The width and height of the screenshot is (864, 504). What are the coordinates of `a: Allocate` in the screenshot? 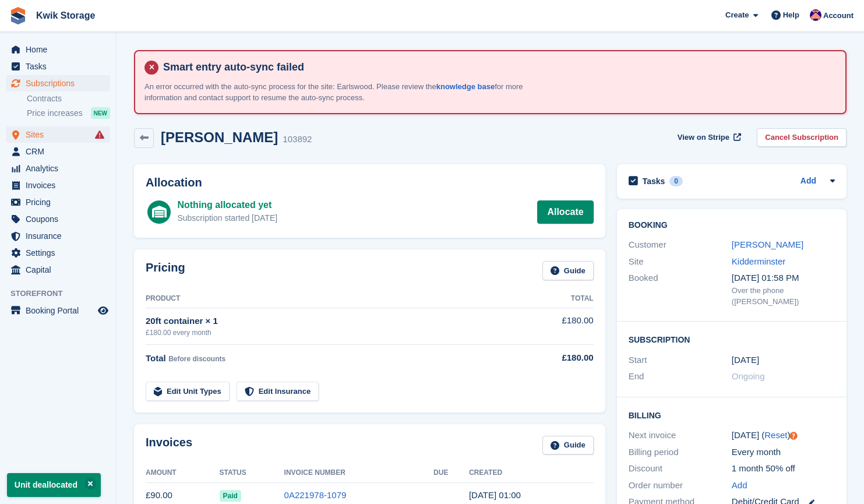 It's located at (565, 212).